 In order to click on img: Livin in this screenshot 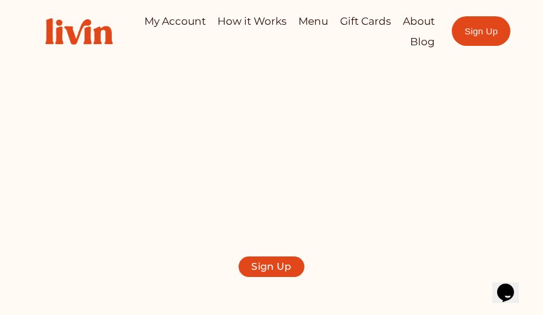, I will do `click(79, 31)`.